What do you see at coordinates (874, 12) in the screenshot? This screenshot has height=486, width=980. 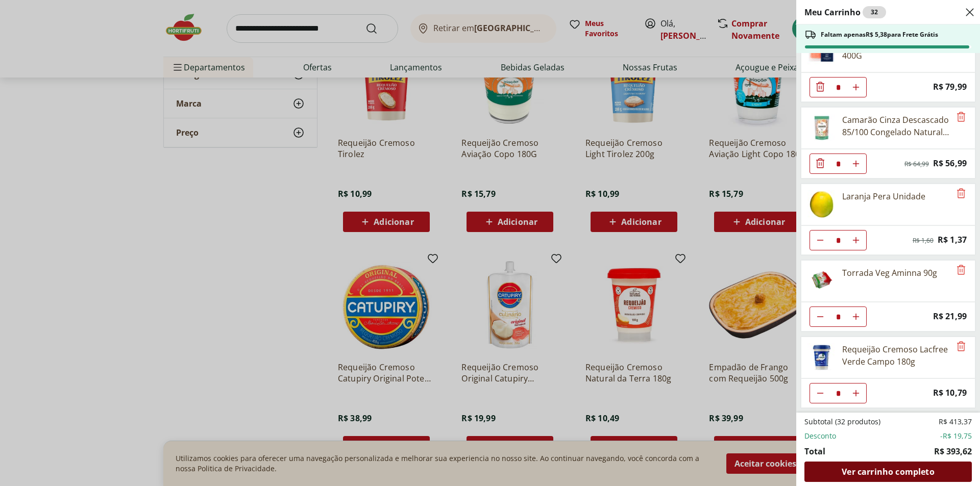 I see `div: 32` at bounding box center [874, 12].